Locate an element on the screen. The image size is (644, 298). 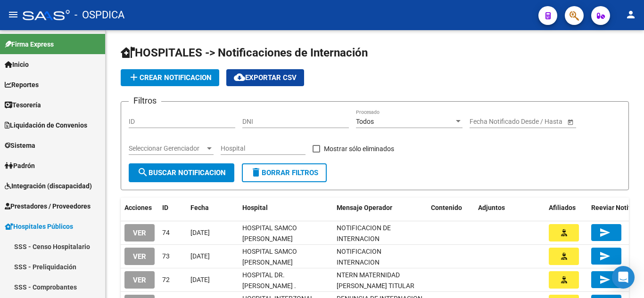
span: Afiliados is located at coordinates (561, 207).